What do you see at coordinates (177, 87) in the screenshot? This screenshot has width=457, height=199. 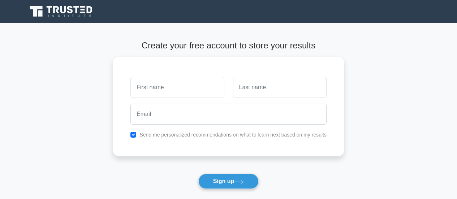 I see `input: First name` at bounding box center [177, 87].